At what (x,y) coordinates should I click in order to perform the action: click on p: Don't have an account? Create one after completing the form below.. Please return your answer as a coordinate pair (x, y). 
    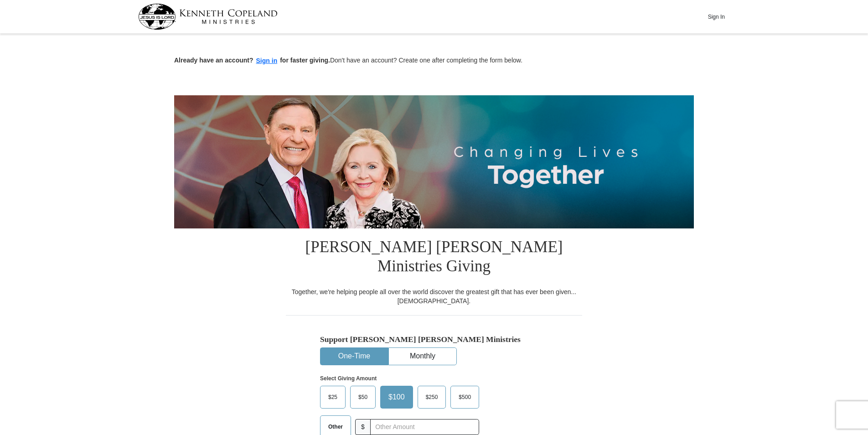
    Looking at the image, I should click on (434, 61).